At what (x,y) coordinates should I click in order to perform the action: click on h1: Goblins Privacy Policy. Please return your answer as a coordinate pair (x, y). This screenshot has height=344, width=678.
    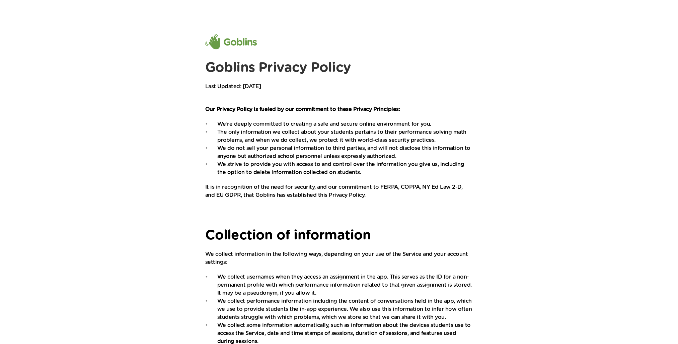
    Looking at the image, I should click on (339, 68).